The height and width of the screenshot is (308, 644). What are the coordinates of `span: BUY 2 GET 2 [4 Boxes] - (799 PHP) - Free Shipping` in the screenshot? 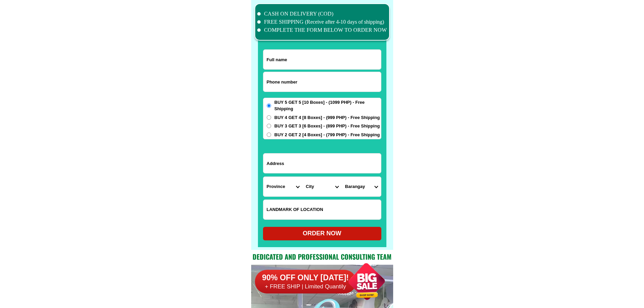 It's located at (327, 135).